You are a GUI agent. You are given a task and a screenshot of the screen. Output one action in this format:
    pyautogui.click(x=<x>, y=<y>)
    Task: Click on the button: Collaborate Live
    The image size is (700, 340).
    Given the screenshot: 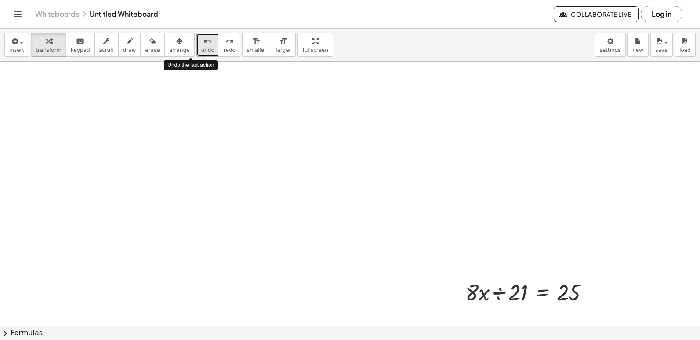 What is the action you would take?
    pyautogui.click(x=597, y=14)
    